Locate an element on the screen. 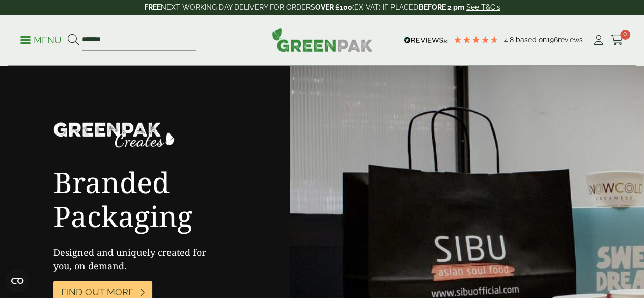  span: 4.8 is located at coordinates (509, 40).